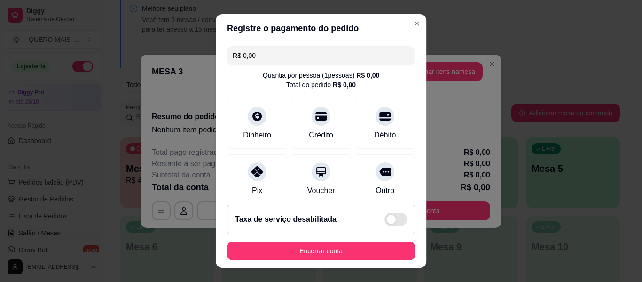 Image resolution: width=642 pixels, height=282 pixels. What do you see at coordinates (321, 251) in the screenshot?
I see `button: Encerrar conta` at bounding box center [321, 251].